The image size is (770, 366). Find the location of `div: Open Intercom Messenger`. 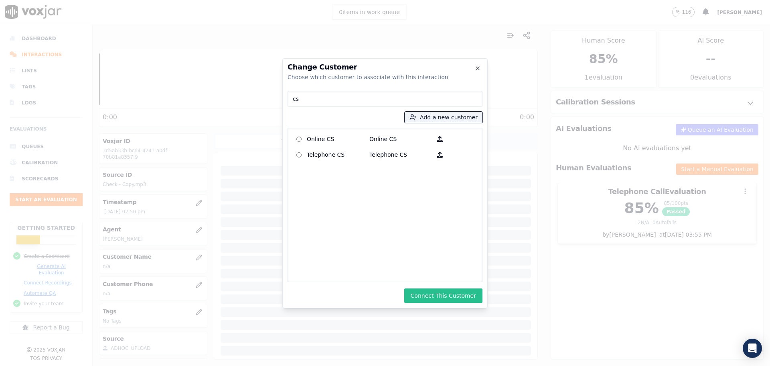

div: Open Intercom Messenger is located at coordinates (753, 348).